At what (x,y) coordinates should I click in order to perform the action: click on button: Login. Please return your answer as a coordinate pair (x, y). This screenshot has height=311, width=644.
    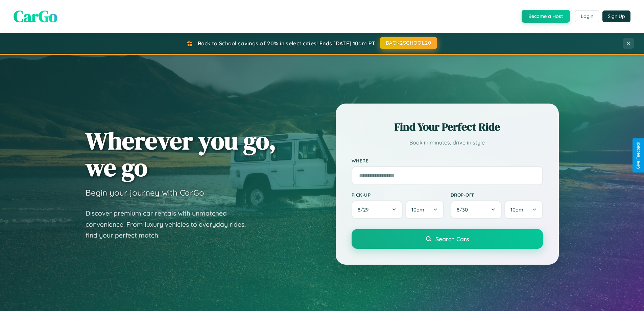
    Looking at the image, I should click on (587, 16).